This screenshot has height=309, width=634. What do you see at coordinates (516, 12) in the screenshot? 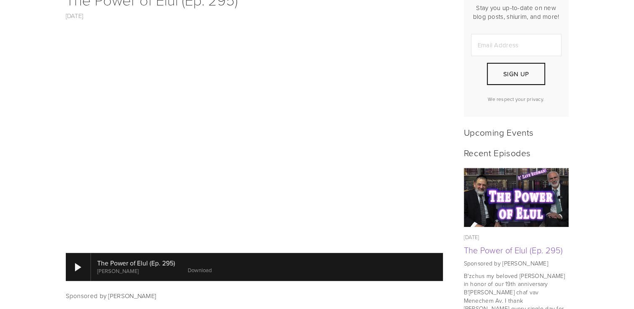
I see `p: Stay you up-to-date on new blog posts, shiurim, and more!` at bounding box center [516, 12].